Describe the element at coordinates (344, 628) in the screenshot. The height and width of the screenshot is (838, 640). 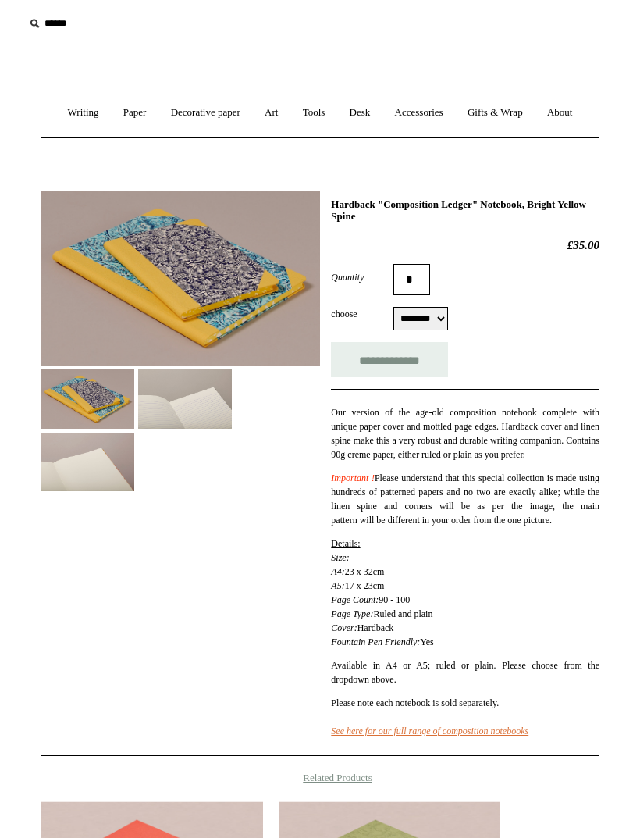
I see `em: Cover:` at that location.